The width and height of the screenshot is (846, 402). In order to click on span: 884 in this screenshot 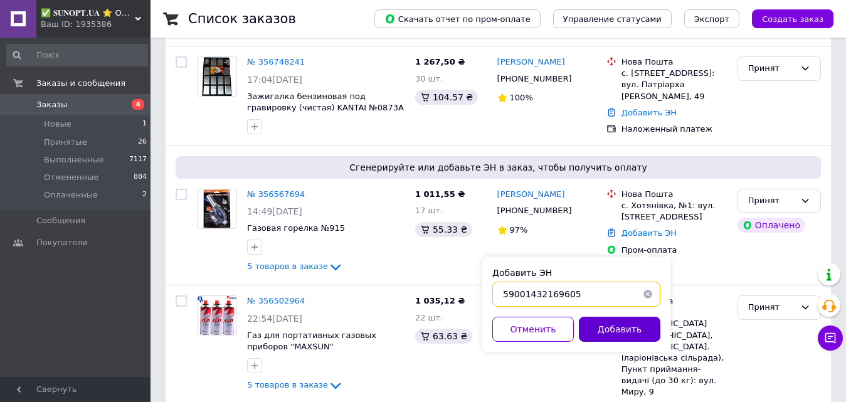, I will do `click(140, 177)`.